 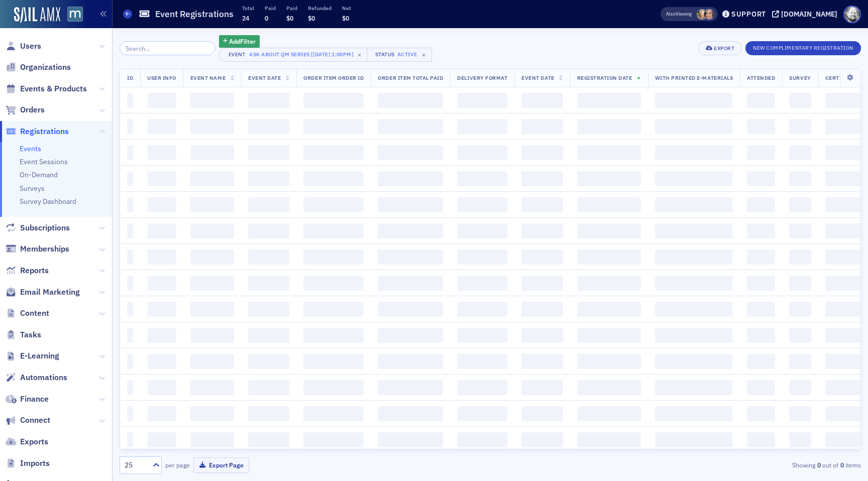 I want to click on button: New Complimentary Registration, so click(x=803, y=48).